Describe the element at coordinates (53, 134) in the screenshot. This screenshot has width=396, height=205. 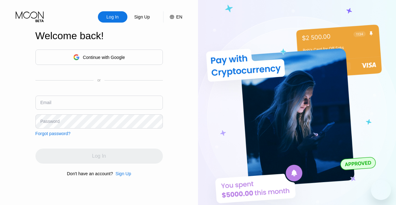
I see `div: Forgot password?` at that location.